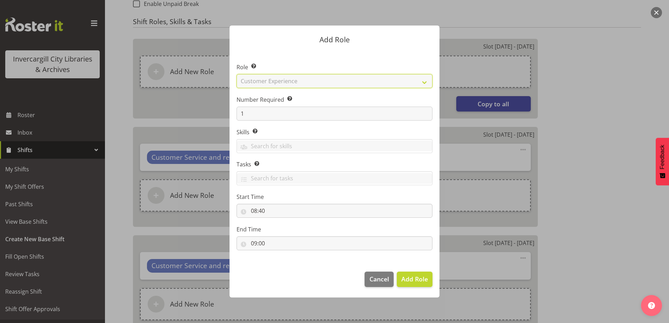  What do you see at coordinates (663, 162) in the screenshot?
I see `button: Feedback - Show survey` at bounding box center [663, 162].